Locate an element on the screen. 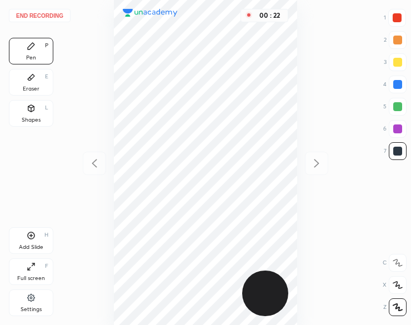 The image size is (411, 325). div: E is located at coordinates (47, 77).